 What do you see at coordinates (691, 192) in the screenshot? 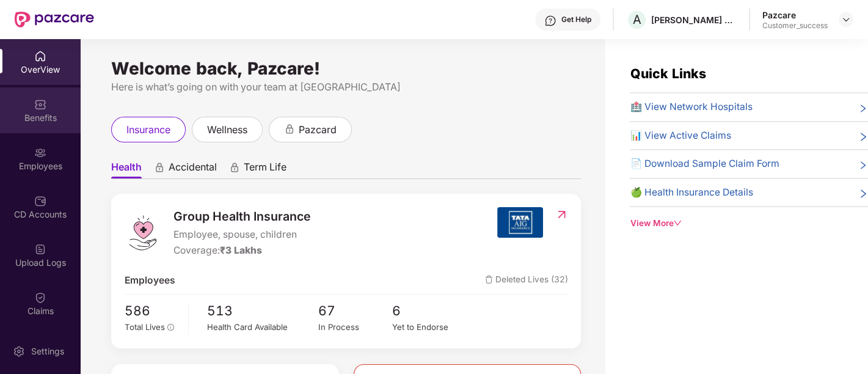
I see `span: 🍏 Health Insurance Details` at bounding box center [691, 192].